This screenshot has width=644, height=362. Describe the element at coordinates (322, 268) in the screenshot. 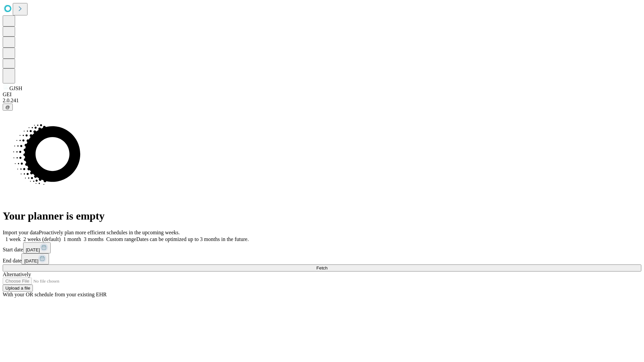

I see `button: Fetch` at that location.